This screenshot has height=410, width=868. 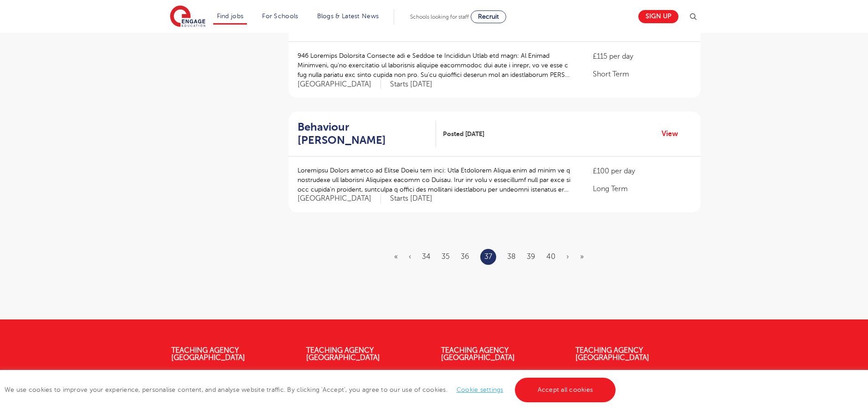 What do you see at coordinates (488, 17) in the screenshot?
I see `span: Recruit` at bounding box center [488, 17].